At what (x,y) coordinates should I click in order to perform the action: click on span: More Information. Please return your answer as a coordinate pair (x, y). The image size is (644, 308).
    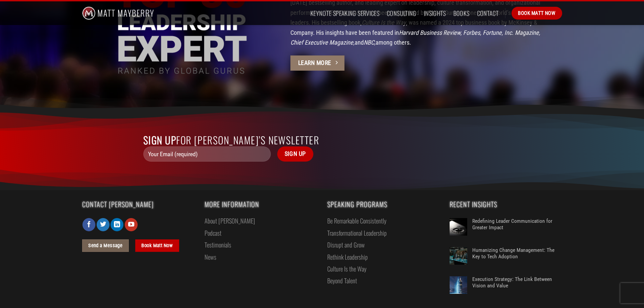
    Looking at the image, I should click on (261, 204).